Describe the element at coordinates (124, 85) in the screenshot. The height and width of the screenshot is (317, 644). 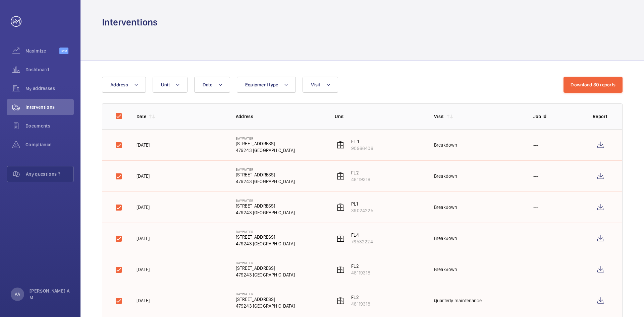
I see `button: Address` at that location.